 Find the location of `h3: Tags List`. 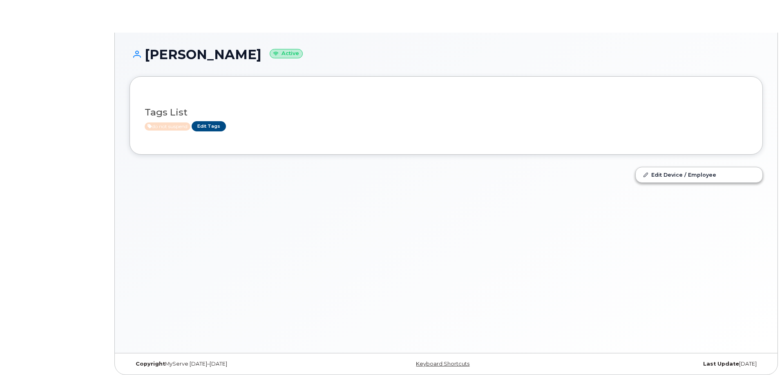

h3: Tags List is located at coordinates (446, 112).